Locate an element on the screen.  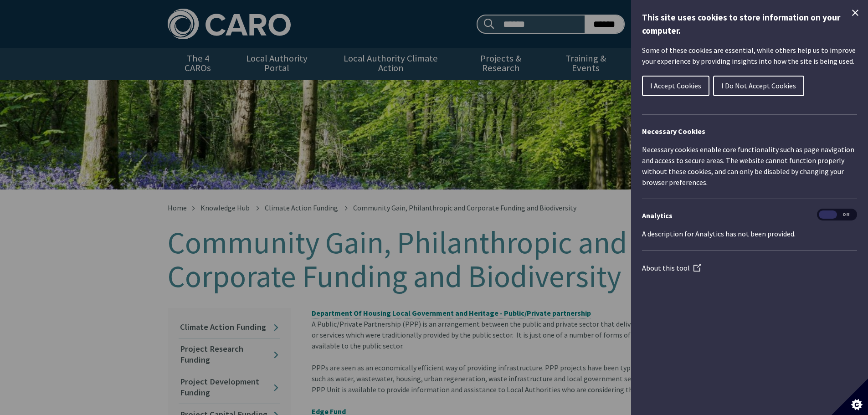
span: Off is located at coordinates (845, 215).